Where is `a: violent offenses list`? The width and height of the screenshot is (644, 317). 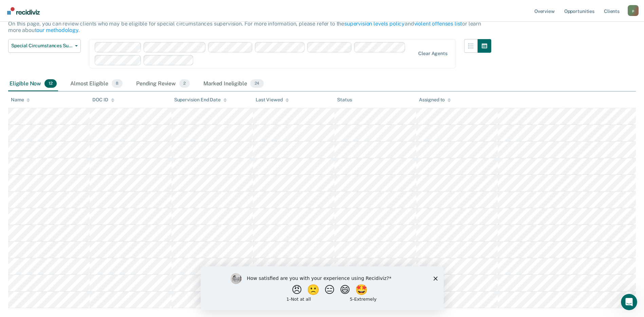 a: violent offenses list is located at coordinates (439, 23).